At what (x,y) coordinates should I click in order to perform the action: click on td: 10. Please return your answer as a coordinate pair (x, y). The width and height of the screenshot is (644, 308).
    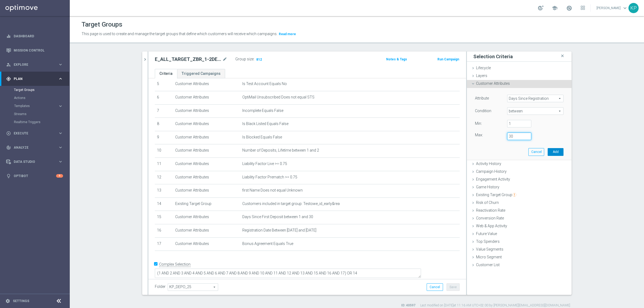
    Looking at the image, I should click on (164, 151).